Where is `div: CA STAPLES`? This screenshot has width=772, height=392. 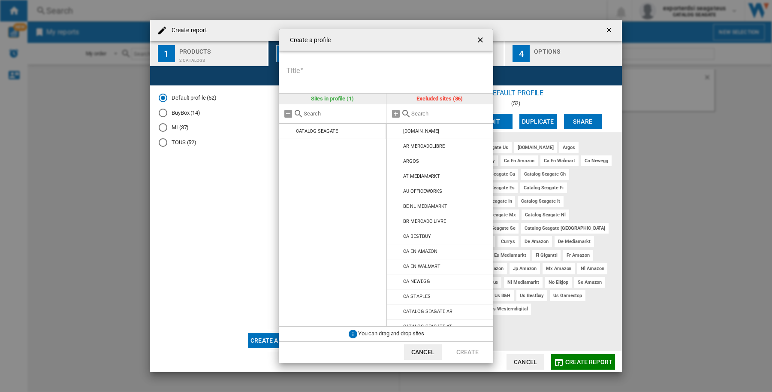 div: CA STAPLES is located at coordinates (417, 296).